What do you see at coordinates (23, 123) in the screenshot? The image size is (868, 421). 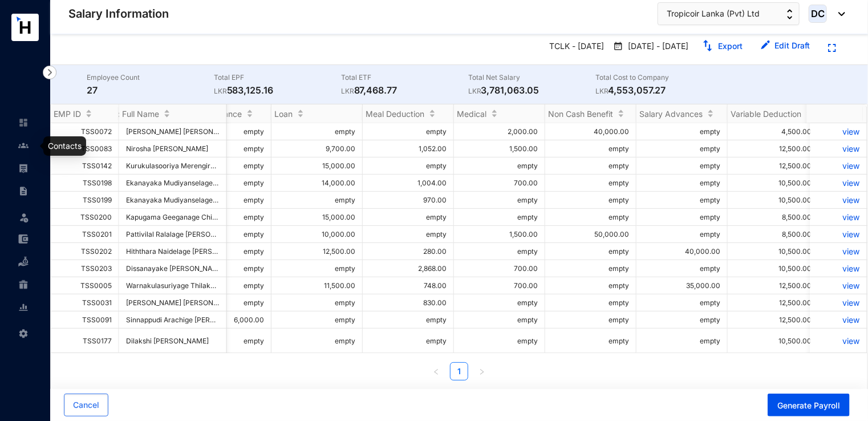 I see `li: Home` at bounding box center [23, 123].